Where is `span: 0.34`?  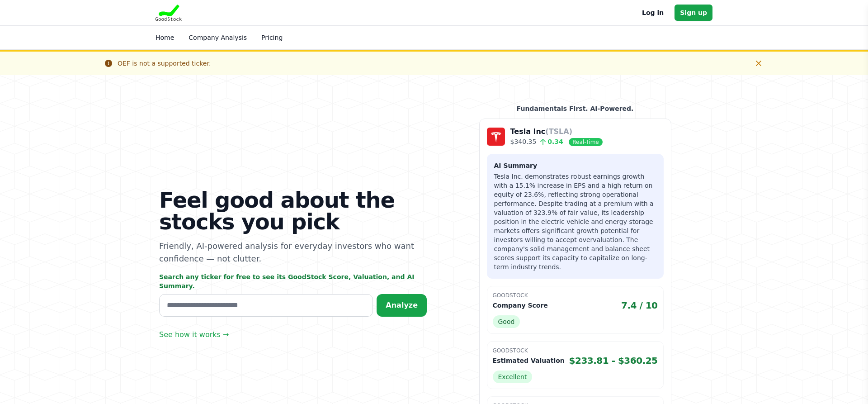
span: 0.34 is located at coordinates (549, 141).